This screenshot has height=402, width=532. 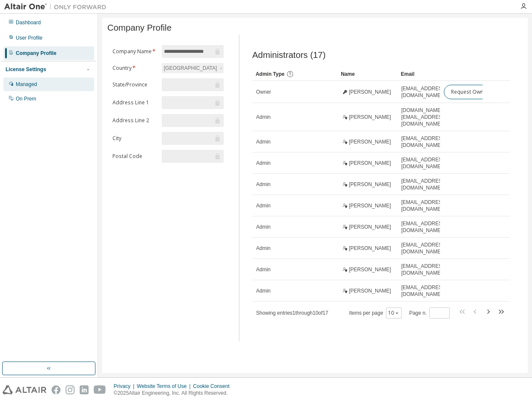 I want to click on span: Owner, so click(x=263, y=92).